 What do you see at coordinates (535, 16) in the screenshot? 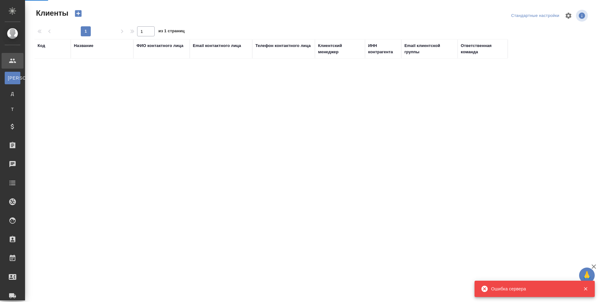
I see `div: split button` at bounding box center [535, 16].